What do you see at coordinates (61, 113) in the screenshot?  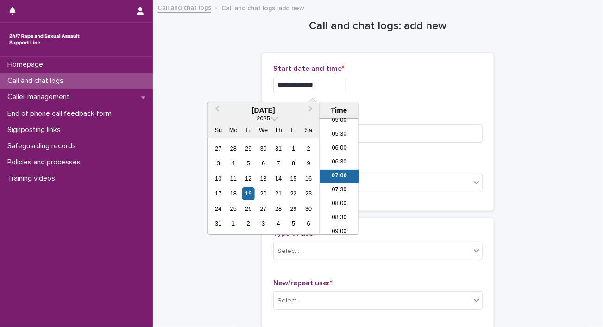 I see `p: End of phone call feedback form` at bounding box center [61, 113].